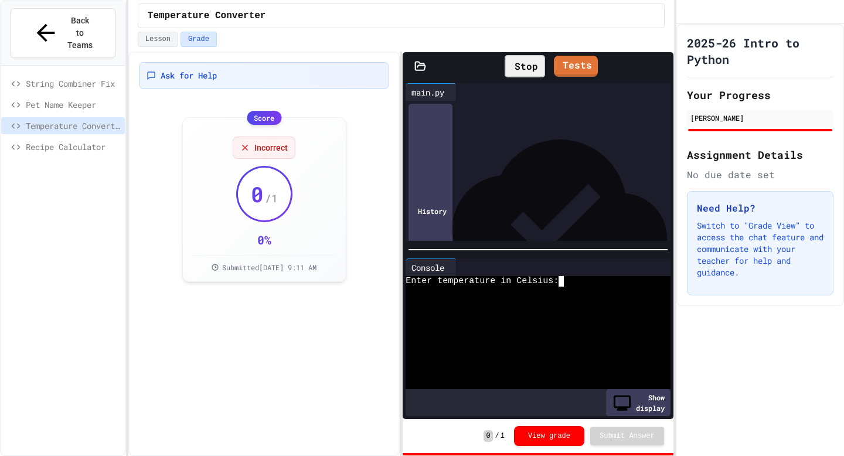 Image resolution: width=844 pixels, height=456 pixels. I want to click on div: Score, so click(264, 118).